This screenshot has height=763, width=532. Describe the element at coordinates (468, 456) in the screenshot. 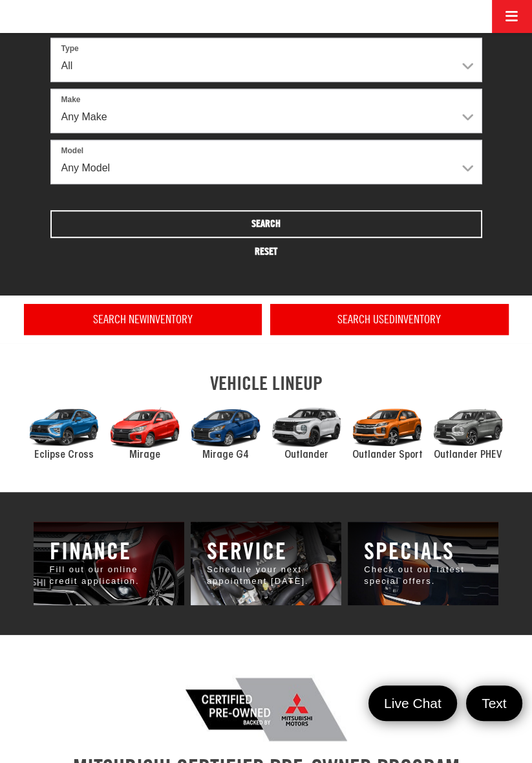

I see `span: Outlander PHEV` at that location.